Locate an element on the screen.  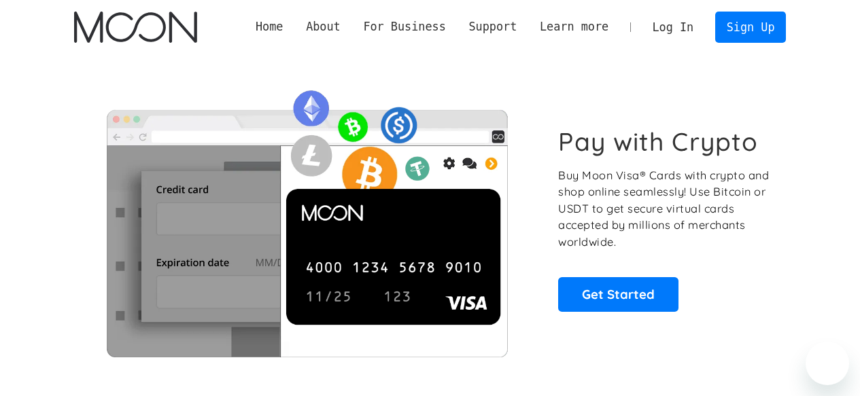
p: Buy Moon Visa® Cards with crypto and shop online seamlessly! Use Bitcoin or USDT to get secure vi... is located at coordinates (664, 209).